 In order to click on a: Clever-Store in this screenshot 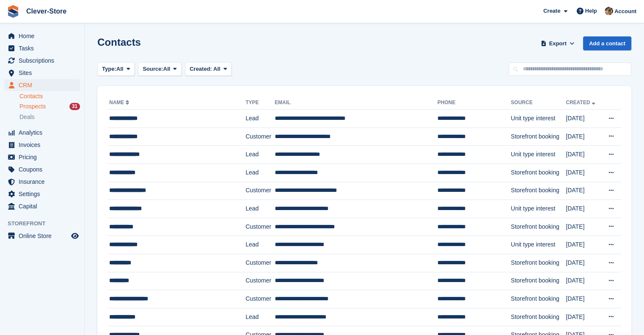, I will do `click(46, 11)`.